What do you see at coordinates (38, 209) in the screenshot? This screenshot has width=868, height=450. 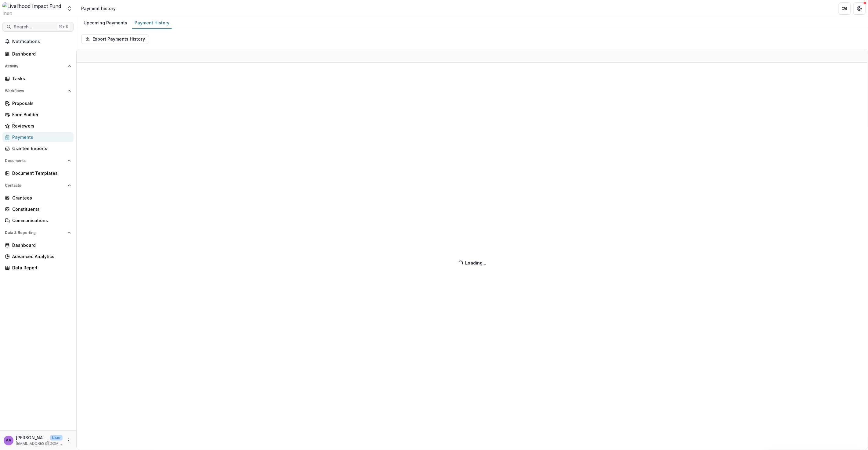 I see `a: Constituents` at bounding box center [38, 209].